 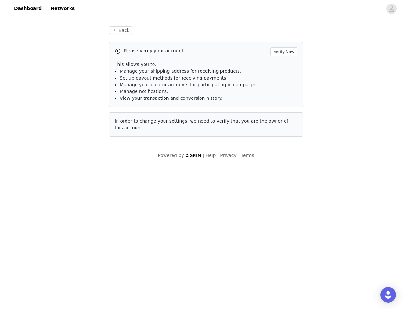 I want to click on span: View your transaction and conversion history., so click(x=171, y=98).